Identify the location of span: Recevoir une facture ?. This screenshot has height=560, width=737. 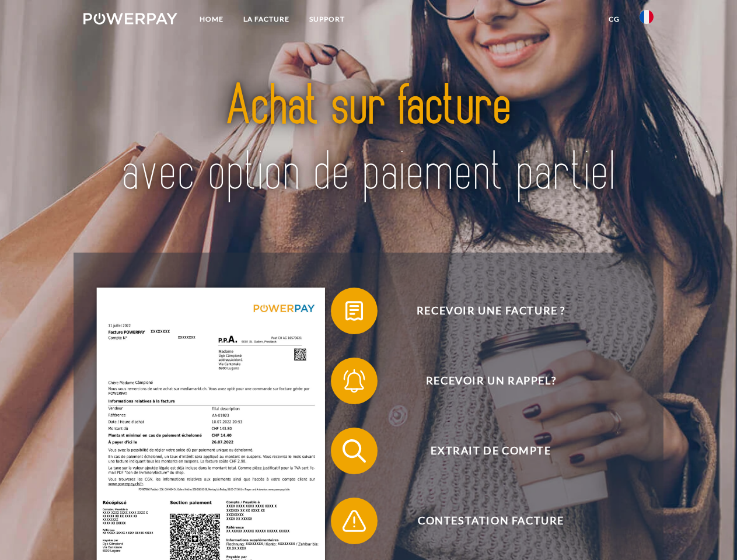
(491, 311).